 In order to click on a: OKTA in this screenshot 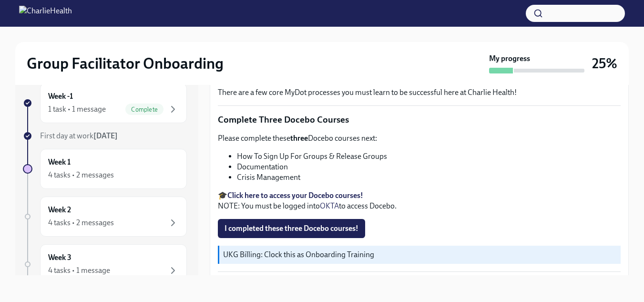, I will do `click(330, 206)`.